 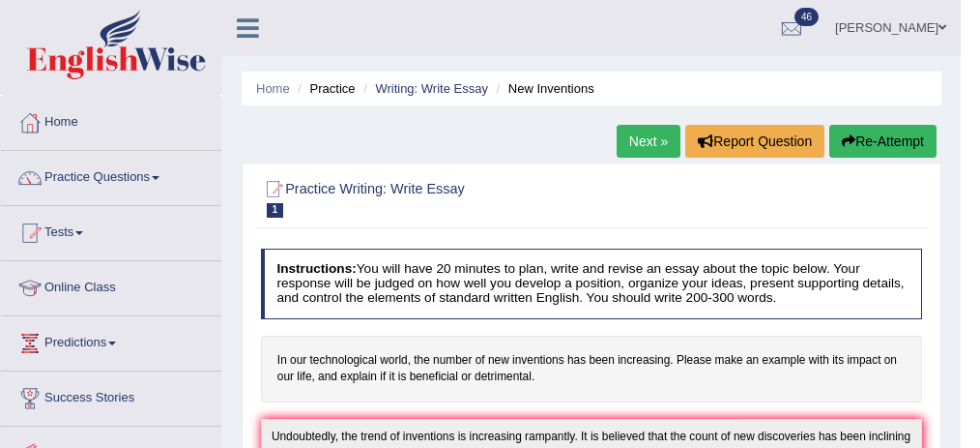 What do you see at coordinates (111, 230) in the screenshot?
I see `a: Tests` at bounding box center [111, 230].